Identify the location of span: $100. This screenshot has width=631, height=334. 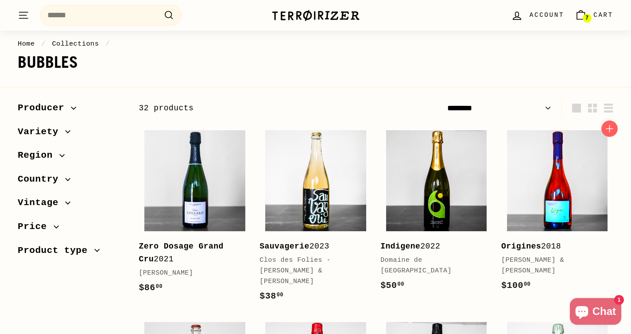
(516, 285).